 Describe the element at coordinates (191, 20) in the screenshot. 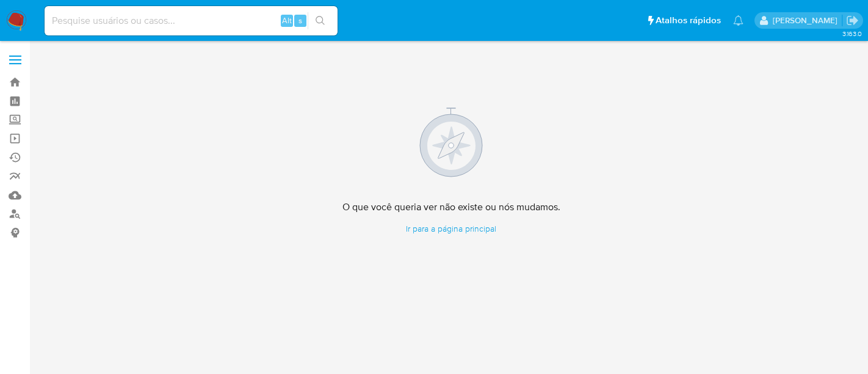

I see `input: Pesquise usuários ou casos...` at that location.